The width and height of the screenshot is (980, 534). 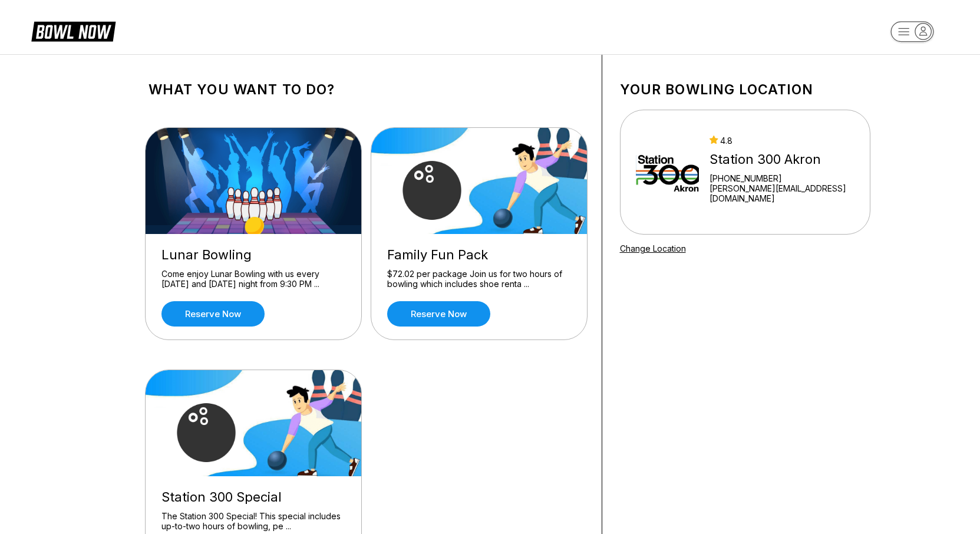 What do you see at coordinates (254, 181) in the screenshot?
I see `img: Lunar Bowling` at bounding box center [254, 181].